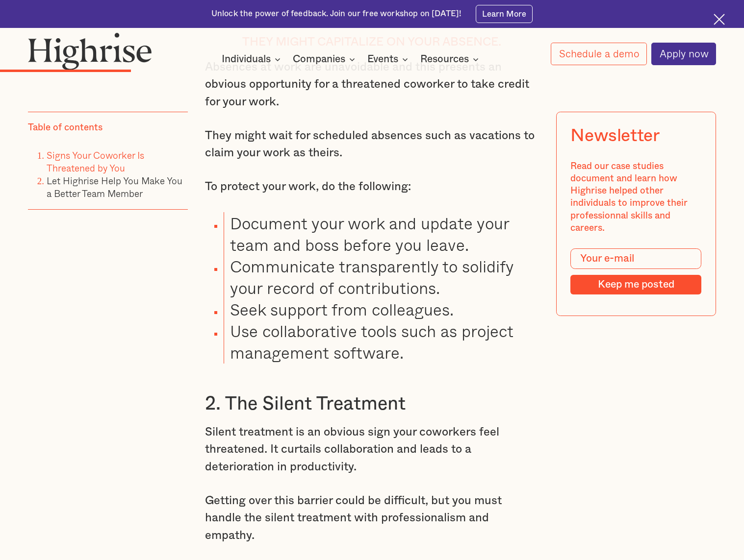 Image resolution: width=744 pixels, height=560 pixels. What do you see at coordinates (372, 187) in the screenshot?
I see `p: To protect your work, do the following:` at bounding box center [372, 187].